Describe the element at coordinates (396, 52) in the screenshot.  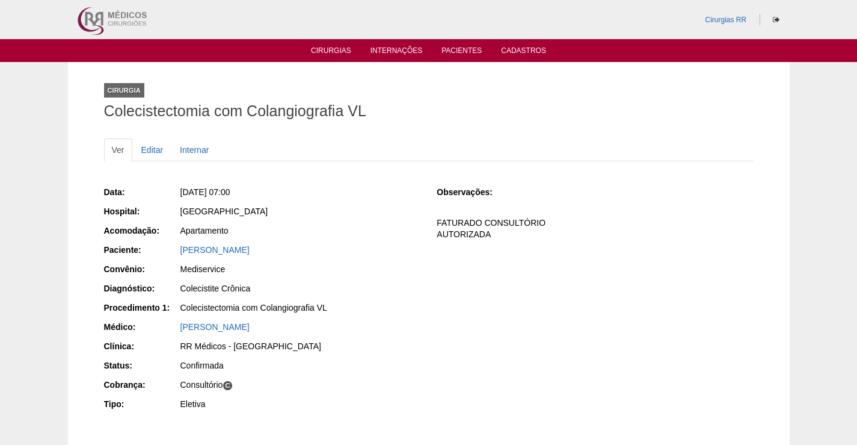
I see `a: Internações` at that location.